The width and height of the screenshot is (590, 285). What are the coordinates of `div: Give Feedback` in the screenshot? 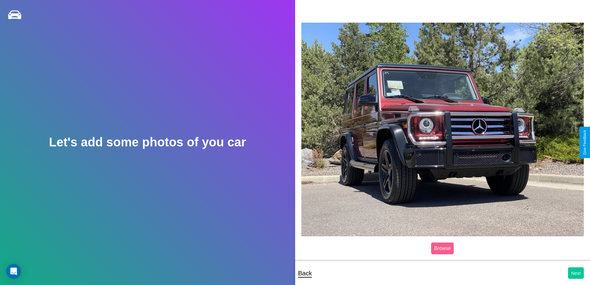 It's located at (585, 142).